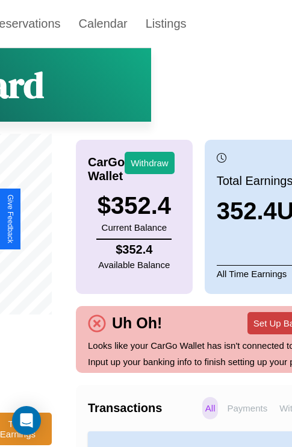  Describe the element at coordinates (210, 408) in the screenshot. I see `p: All` at that location.